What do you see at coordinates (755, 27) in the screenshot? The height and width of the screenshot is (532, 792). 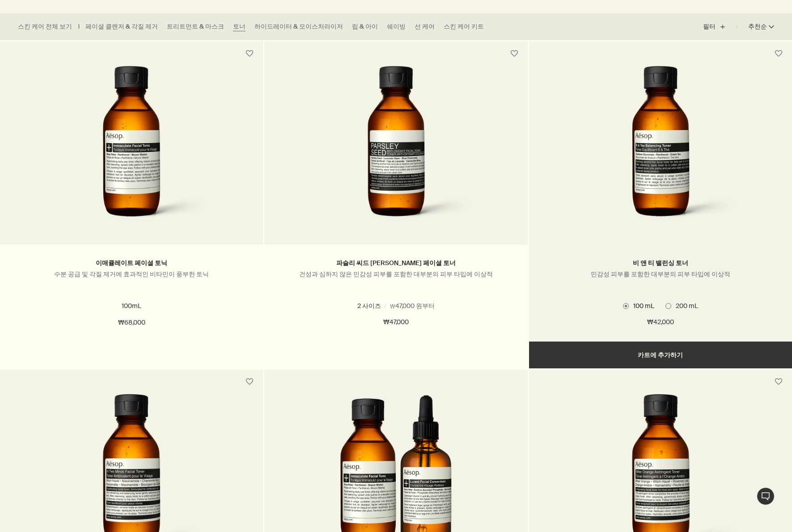 I see `button: 추천순` at bounding box center [755, 27].